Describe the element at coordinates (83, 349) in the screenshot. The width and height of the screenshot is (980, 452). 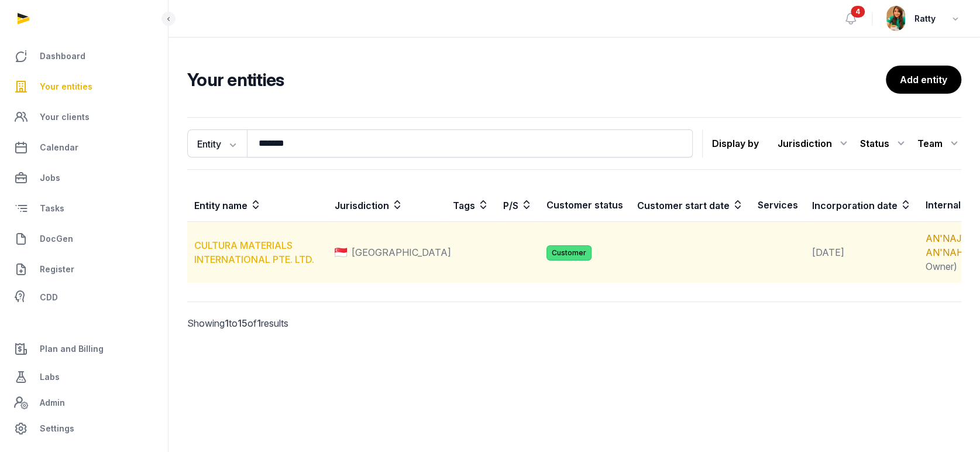
I see `a: Plan and Billing` at that location.